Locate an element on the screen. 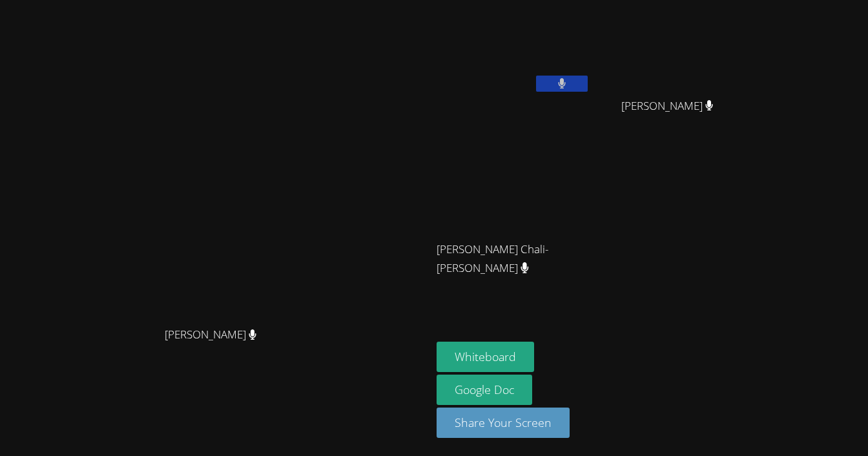  button: Whiteboard is located at coordinates (485, 357).